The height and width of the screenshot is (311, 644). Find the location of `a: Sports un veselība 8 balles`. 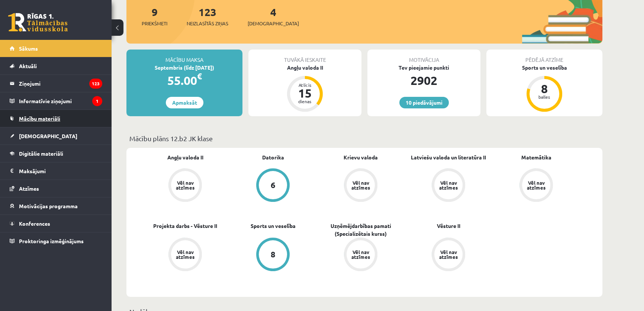

a: Sports un veselība 8 balles is located at coordinates (545, 88).